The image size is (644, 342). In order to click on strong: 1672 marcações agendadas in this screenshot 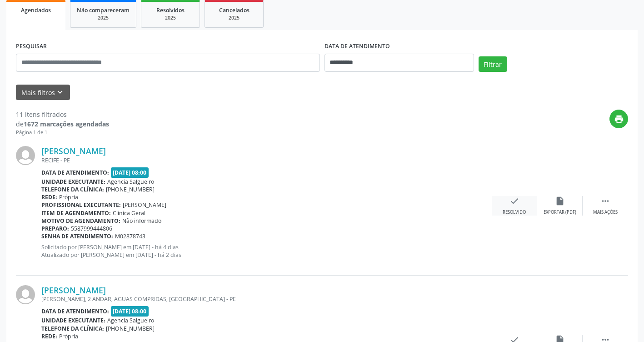, I will do `click(66, 124)`.